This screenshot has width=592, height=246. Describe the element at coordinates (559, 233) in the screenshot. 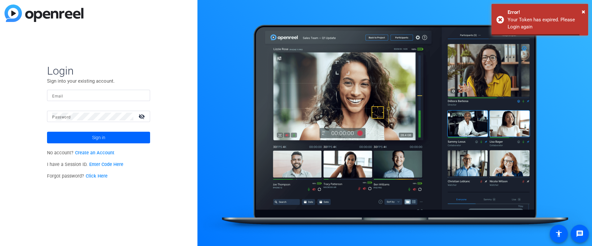

I see `mat-icon: accessibility` at that location.